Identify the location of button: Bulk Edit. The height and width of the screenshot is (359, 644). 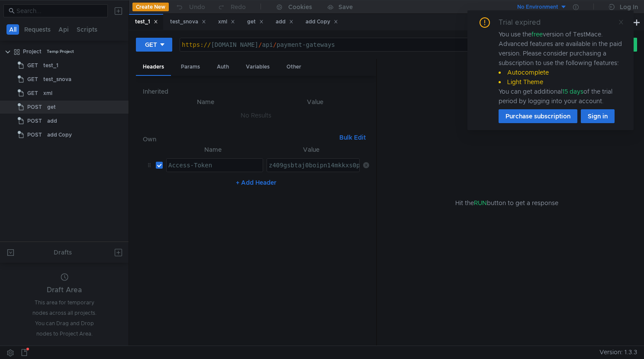
(352, 137).